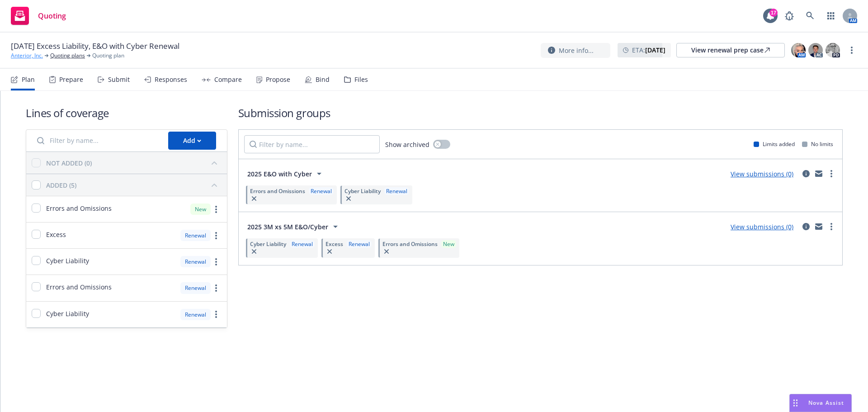  What do you see at coordinates (61, 185) in the screenshot?
I see `div: ADDED (5)` at bounding box center [61, 185].